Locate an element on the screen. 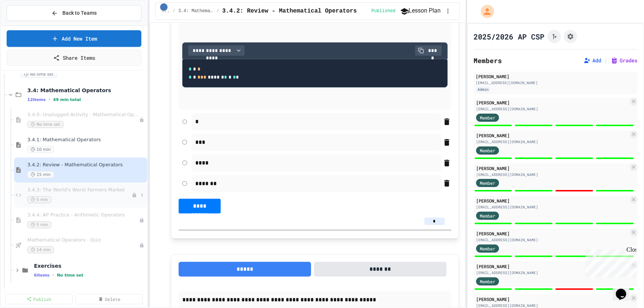 Image resolution: width=644 pixels, height=308 pixels. div: Chat with us now!Close is located at coordinates (27, 25).